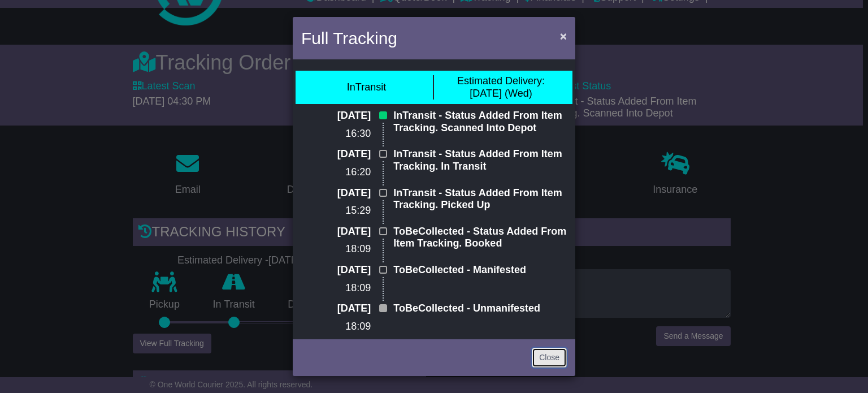  Describe the element at coordinates (549, 357) in the screenshot. I see `a: Close` at that location.